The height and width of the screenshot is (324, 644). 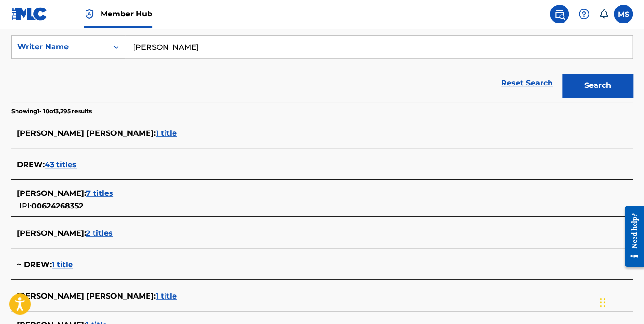 I want to click on img: Top Rightsholder, so click(x=89, y=14).